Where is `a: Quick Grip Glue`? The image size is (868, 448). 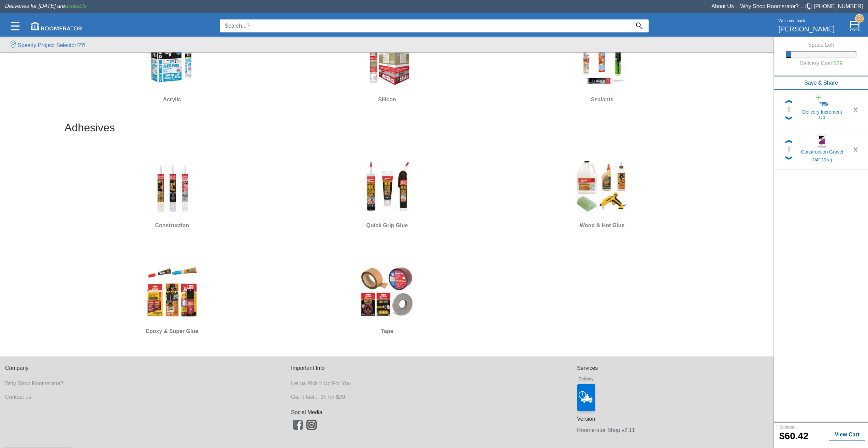
a: Quick Grip Glue is located at coordinates (387, 193).